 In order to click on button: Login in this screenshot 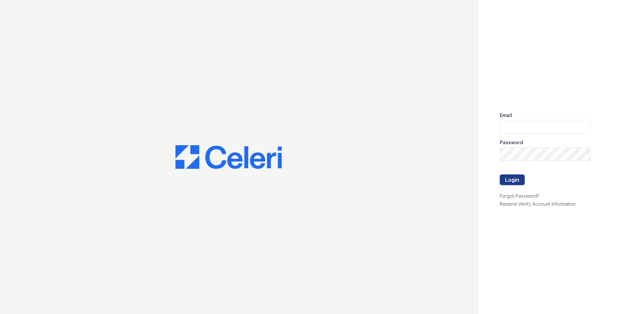, I will do `click(512, 180)`.